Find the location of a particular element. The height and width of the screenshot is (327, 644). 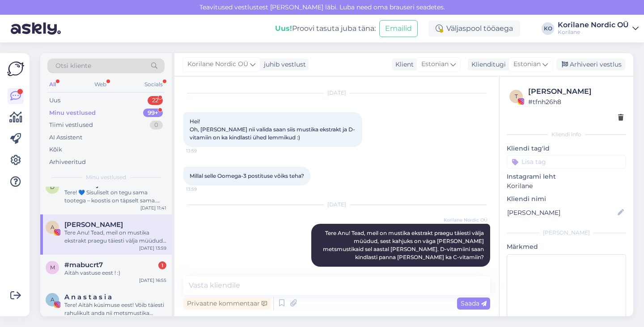

div: KO is located at coordinates (548, 29).